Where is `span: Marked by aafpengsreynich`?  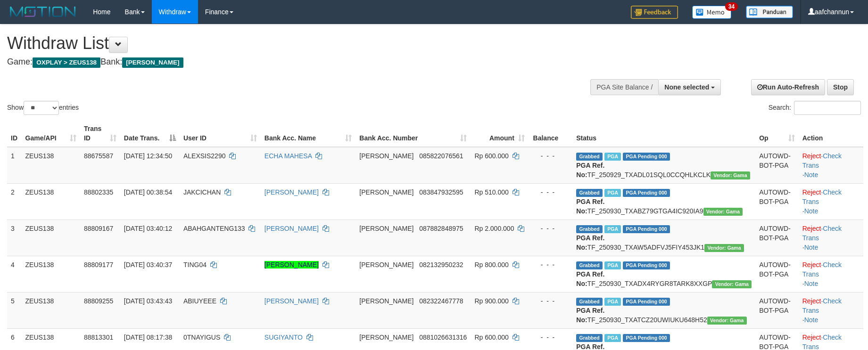 span: Marked by aafpengsreynich is located at coordinates (613, 157).